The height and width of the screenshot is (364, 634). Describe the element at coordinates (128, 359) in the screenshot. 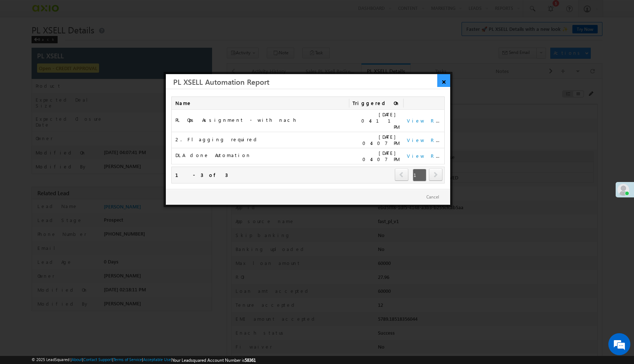

I see `a: Terms of Service` at that location.